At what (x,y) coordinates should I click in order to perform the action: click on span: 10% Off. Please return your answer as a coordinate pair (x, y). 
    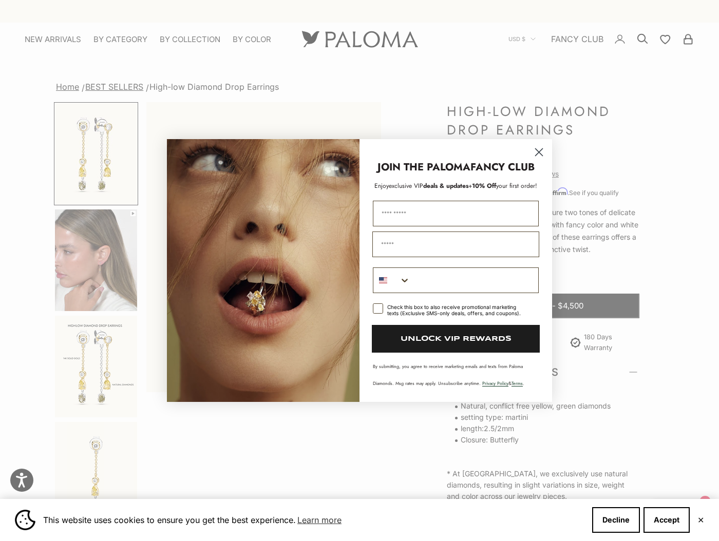
    Looking at the image, I should click on (484, 186).